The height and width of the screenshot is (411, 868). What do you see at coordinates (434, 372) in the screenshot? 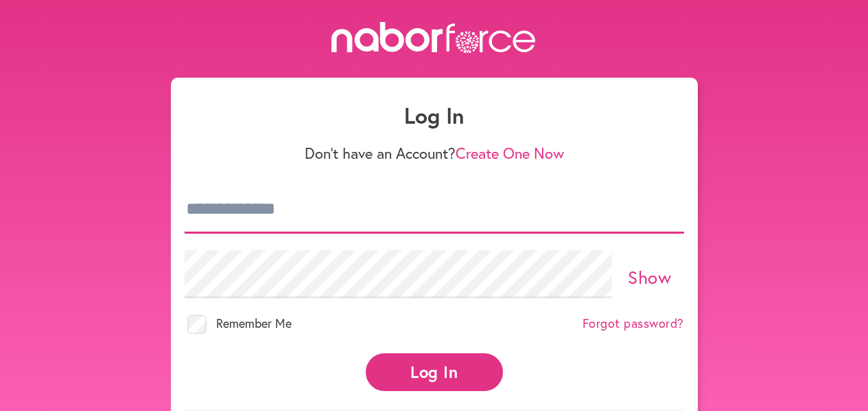
I see `button: Log In` at bounding box center [434, 372].